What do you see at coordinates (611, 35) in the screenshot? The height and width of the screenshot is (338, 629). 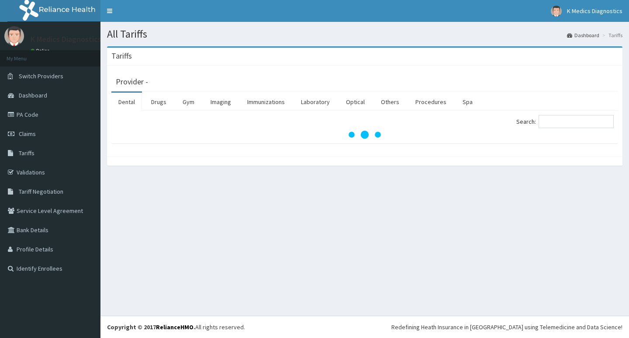 I see `li: Tariffs` at bounding box center [611, 35].